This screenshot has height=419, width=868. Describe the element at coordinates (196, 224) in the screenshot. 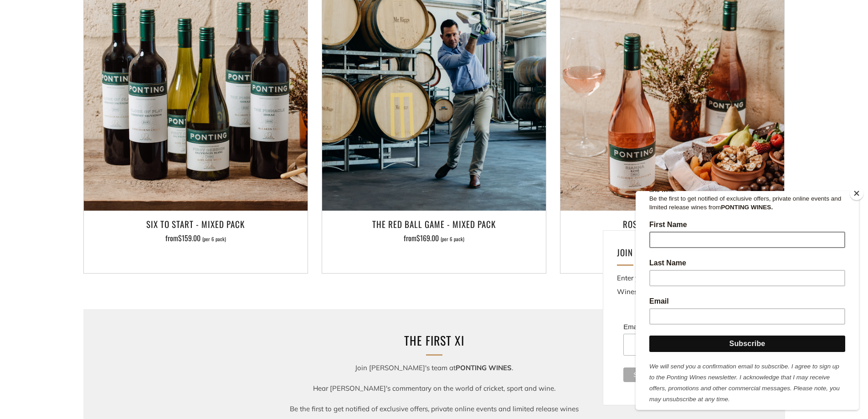

I see `h3: Six To Start - Mixed Pack` at that location.